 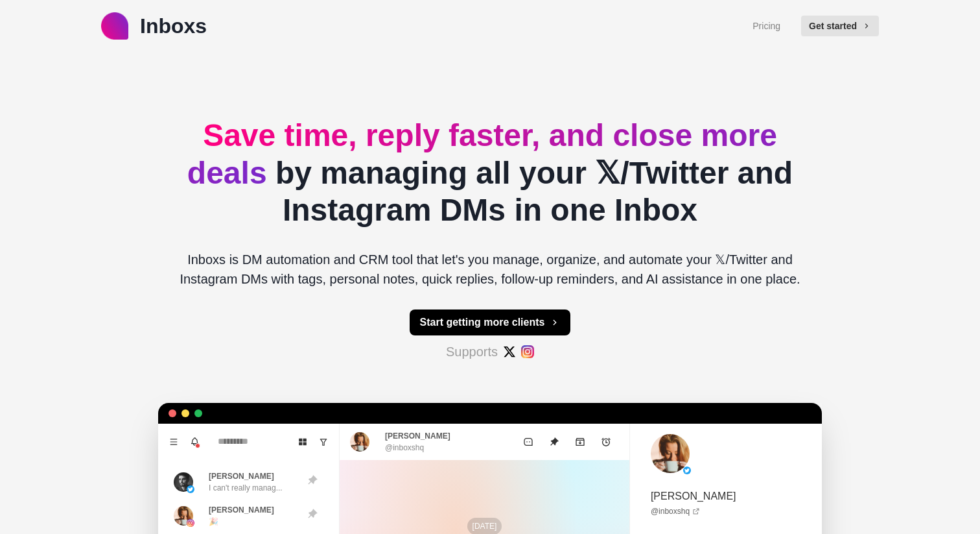 I want to click on img: logo, so click(x=115, y=26).